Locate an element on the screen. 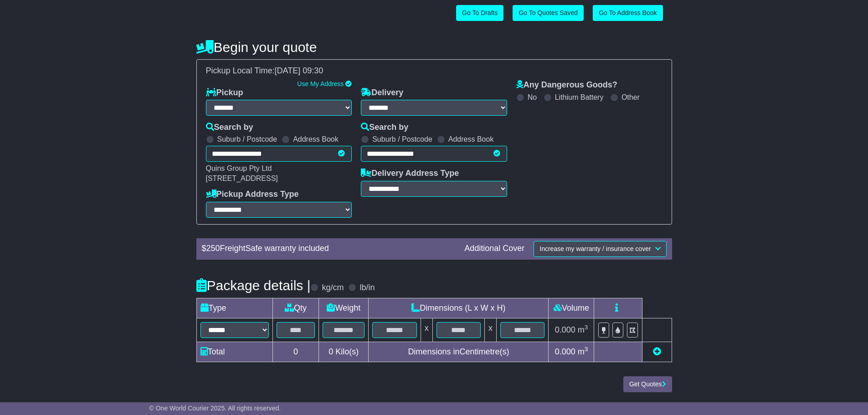  h4: Begin your quote is located at coordinates (434, 47).